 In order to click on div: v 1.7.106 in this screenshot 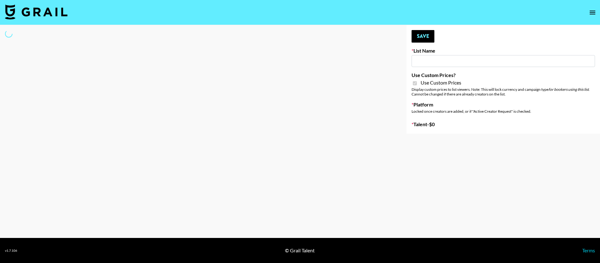, I will do `click(11, 250)`.